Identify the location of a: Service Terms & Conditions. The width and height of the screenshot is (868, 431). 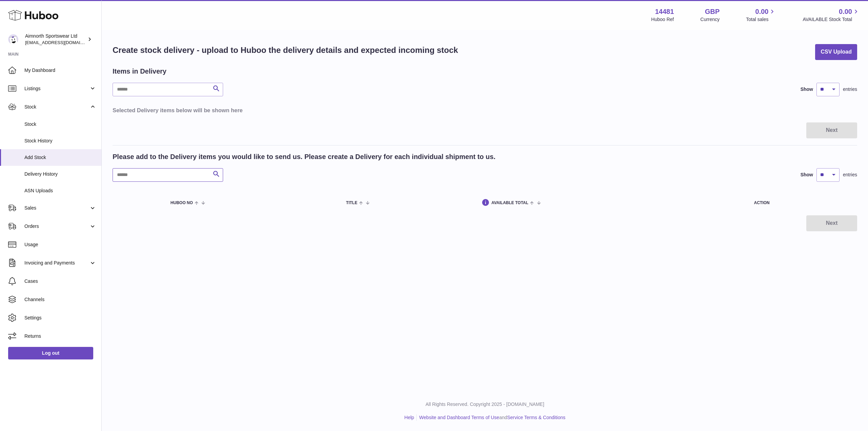
(537, 417).